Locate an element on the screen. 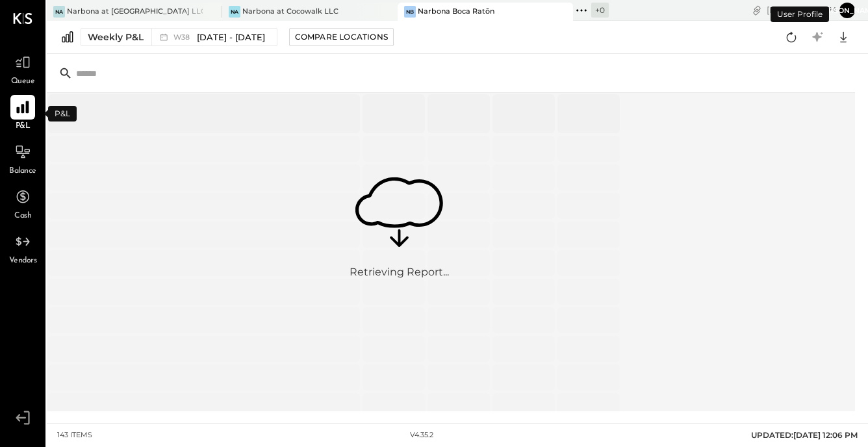 The width and height of the screenshot is (868, 447). div: User Profile is located at coordinates (800, 14).